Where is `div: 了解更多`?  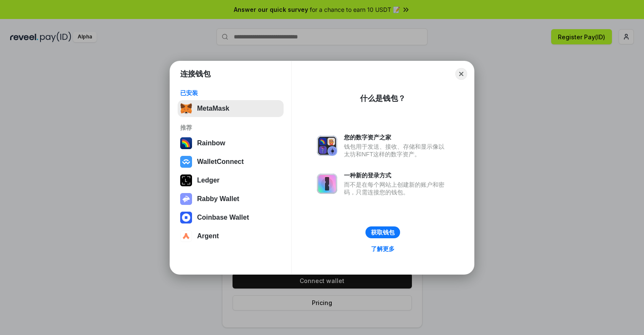
div: 了解更多 is located at coordinates (383, 249).